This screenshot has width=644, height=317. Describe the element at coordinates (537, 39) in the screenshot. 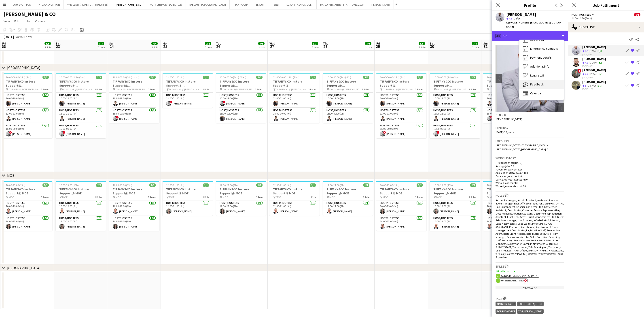

I see `span: About you` at that location.